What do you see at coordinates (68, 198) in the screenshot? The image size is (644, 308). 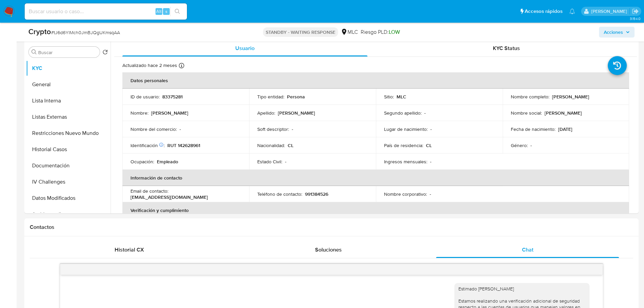 I see `button: Datos Modificados` at bounding box center [68, 198].